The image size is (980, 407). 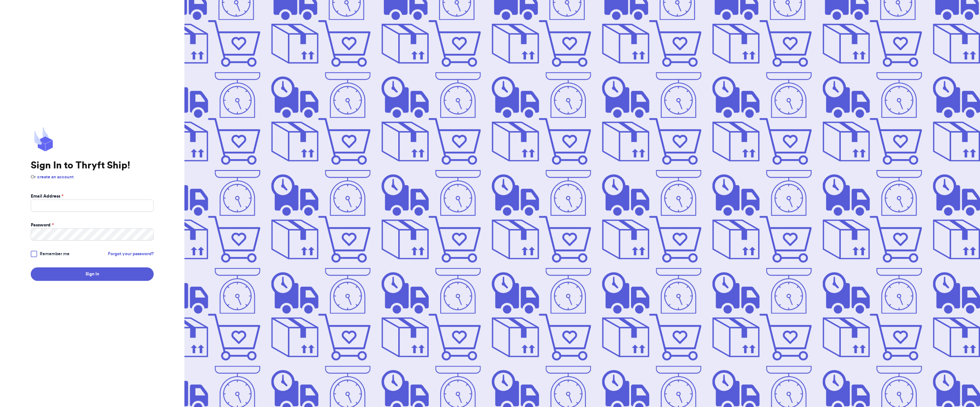 What do you see at coordinates (56, 177) in the screenshot?
I see `a: create an account` at bounding box center [56, 177].